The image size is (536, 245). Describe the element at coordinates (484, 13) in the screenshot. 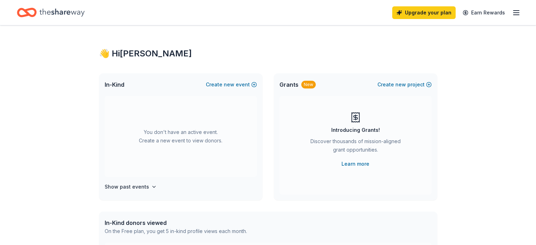

I see `a: Earn Rewards` at that location.